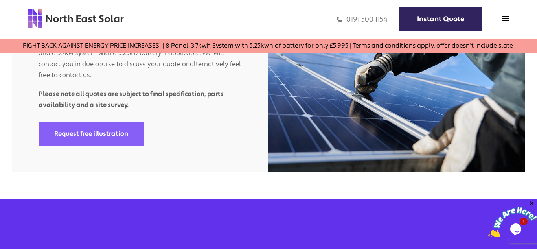 This screenshot has width=537, height=249. What do you see at coordinates (131, 99) in the screenshot?
I see `strong: Please note all quotes are subject to final specification, parts availability and a site survey.` at bounding box center [131, 99].